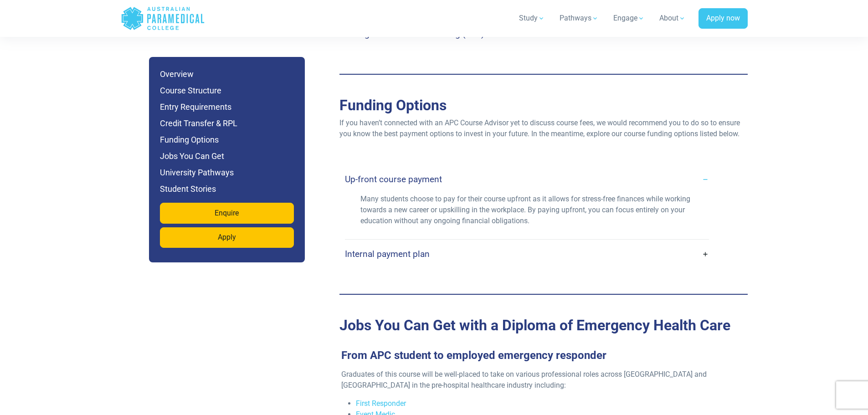 The height and width of the screenshot is (415, 868). I want to click on h3: From APC student to employed emergency responder, so click(540, 355).